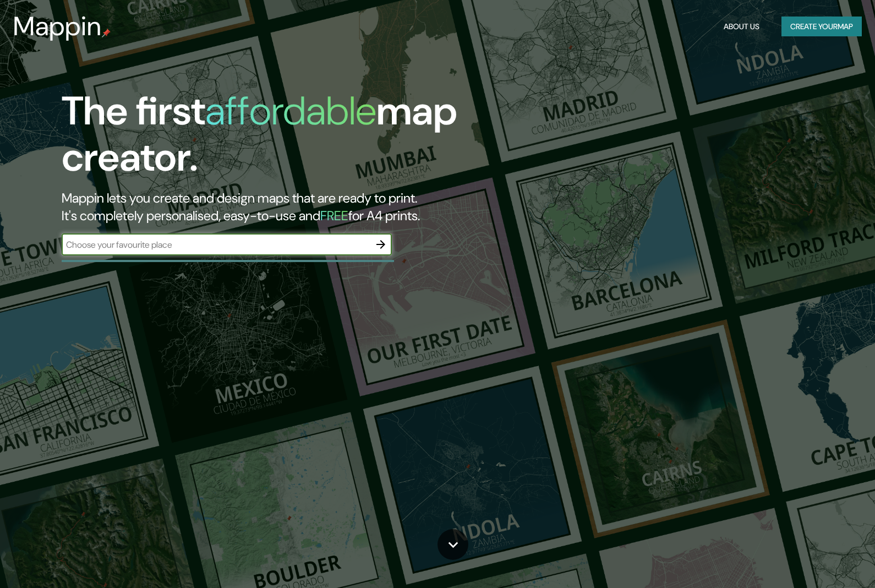 The image size is (875, 588). Describe the element at coordinates (291, 111) in the screenshot. I see `h1: affordable` at that location.